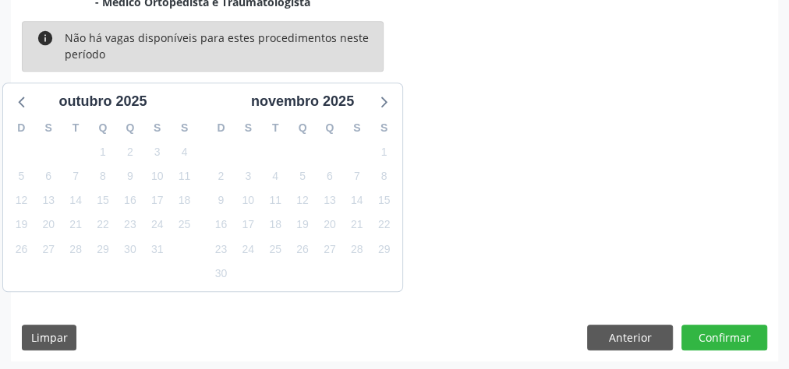  What do you see at coordinates (357, 177) in the screenshot?
I see `span: sexta-feira, 7 de novembro de 2025` at bounding box center [357, 177].